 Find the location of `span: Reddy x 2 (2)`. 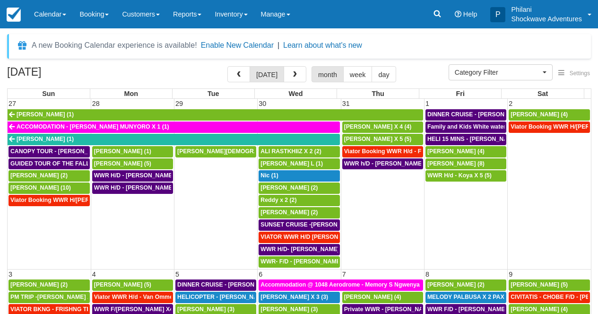

span: Reddy x 2 (2) is located at coordinates (279, 200).